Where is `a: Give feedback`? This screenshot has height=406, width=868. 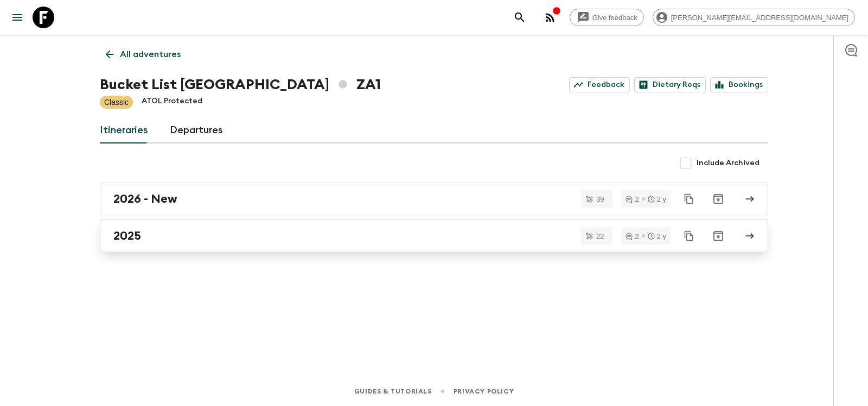 a: Give feedback is located at coordinates (606, 17).